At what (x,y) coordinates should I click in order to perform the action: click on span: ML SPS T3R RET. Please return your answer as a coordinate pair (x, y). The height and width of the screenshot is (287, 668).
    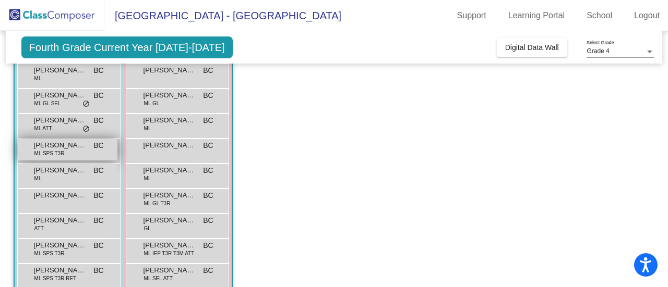
    Looking at the image, I should click on (55, 279).